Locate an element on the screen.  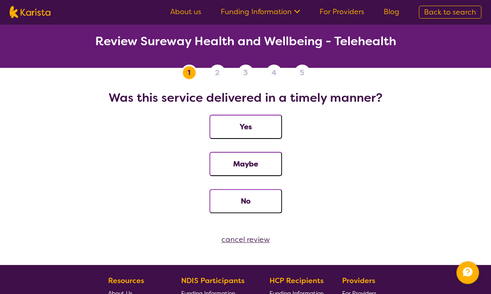
span: Back to search is located at coordinates (450, 12).